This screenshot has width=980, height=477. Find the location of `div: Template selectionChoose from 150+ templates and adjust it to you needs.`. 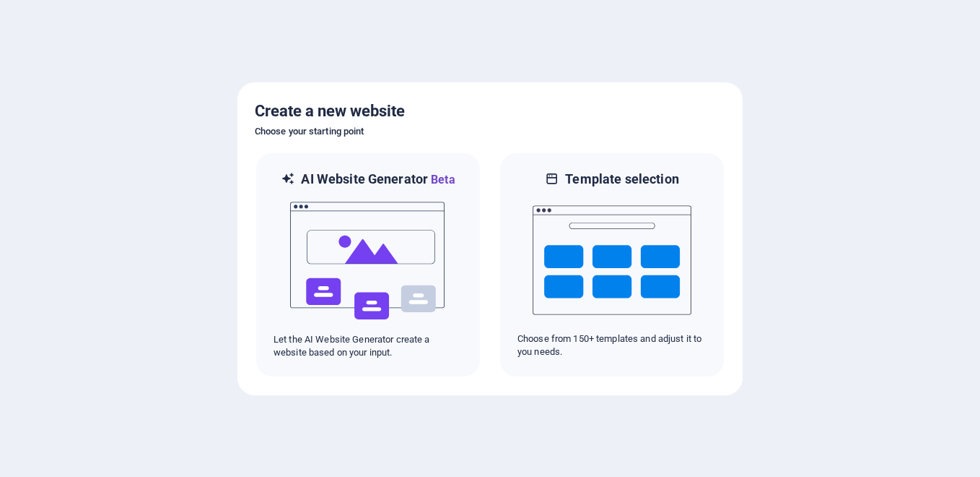

div: Template selectionChoose from 150+ templates and adjust it to you needs. is located at coordinates (612, 264).